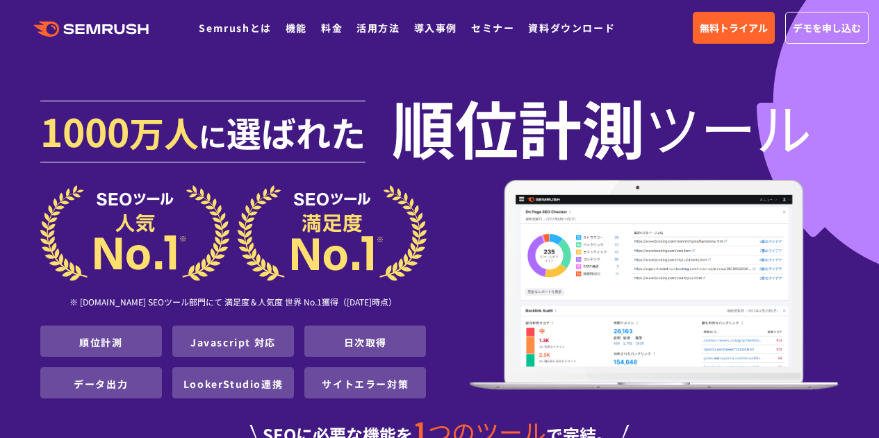 This screenshot has height=438, width=879. What do you see at coordinates (493, 28) in the screenshot?
I see `a: セミナー` at bounding box center [493, 28].